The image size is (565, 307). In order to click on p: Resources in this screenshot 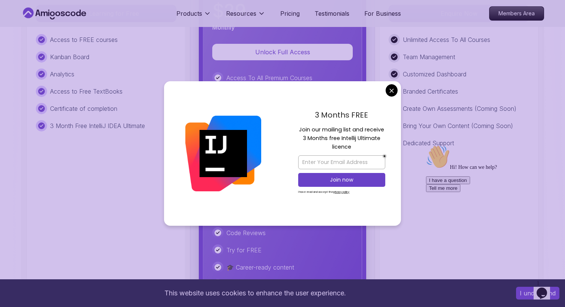, I will do `click(241, 13)`.